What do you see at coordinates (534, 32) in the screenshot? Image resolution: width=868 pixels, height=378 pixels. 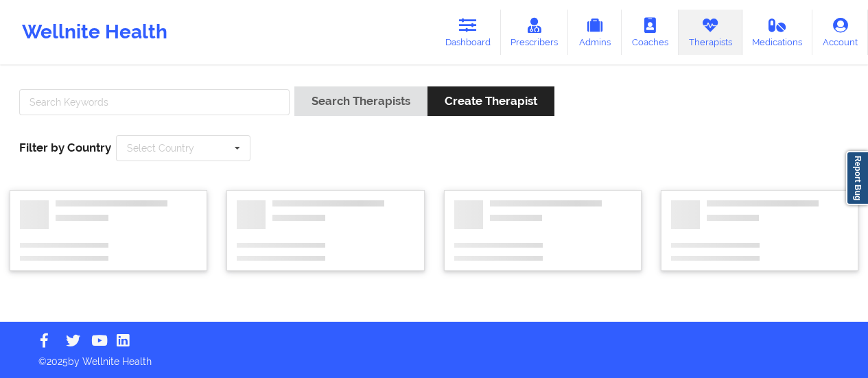 I see `a: Prescribers` at bounding box center [534, 32].